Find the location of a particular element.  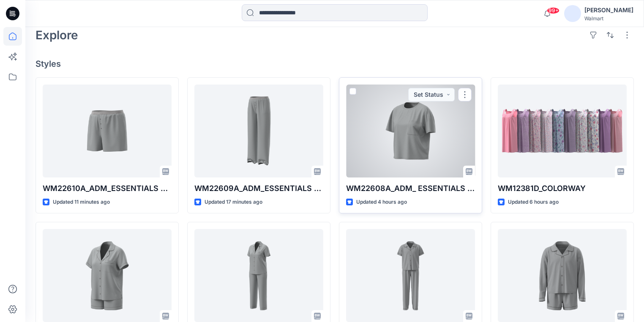

p: WM22608A_ADM_ ESSENTIALS TEE is located at coordinates (410, 188).